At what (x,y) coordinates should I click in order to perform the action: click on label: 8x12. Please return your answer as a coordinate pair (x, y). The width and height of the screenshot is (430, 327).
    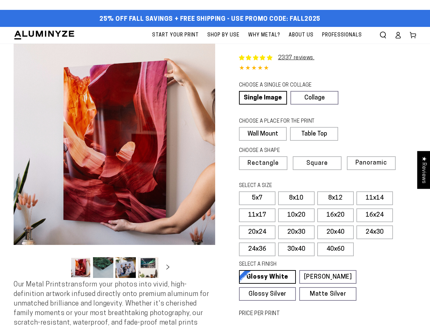
    Looking at the image, I should click on (336, 198).